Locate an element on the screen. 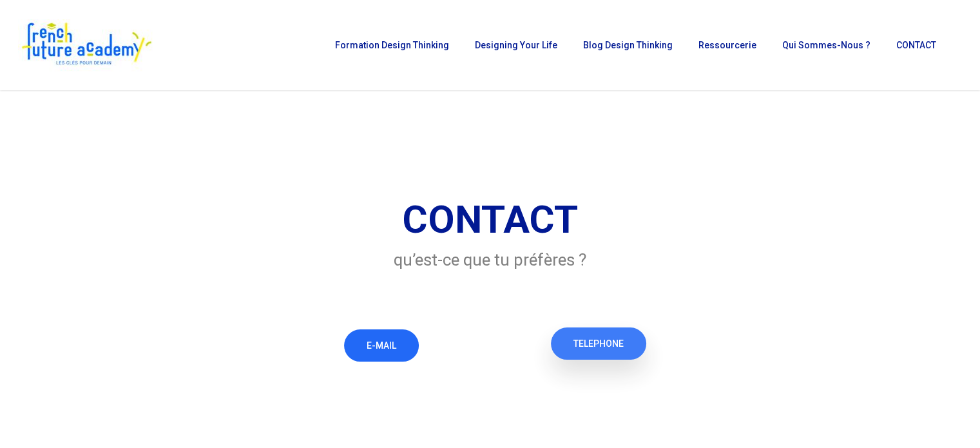  a: E-MAIL is located at coordinates (382, 345).